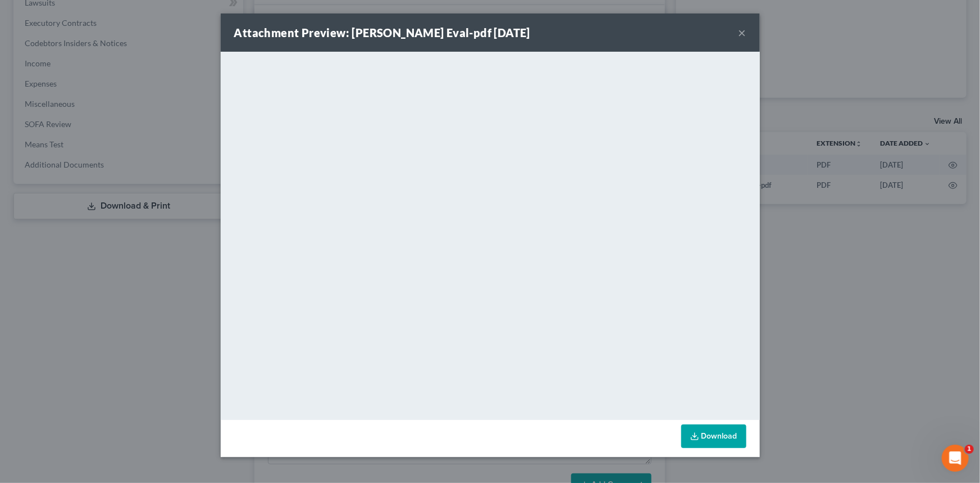 The width and height of the screenshot is (980, 483). I want to click on span: 1, so click(969, 449).